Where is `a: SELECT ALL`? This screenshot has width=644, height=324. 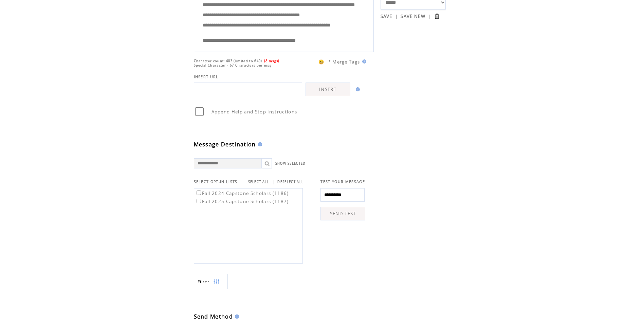 a: SELECT ALL is located at coordinates (259, 182).